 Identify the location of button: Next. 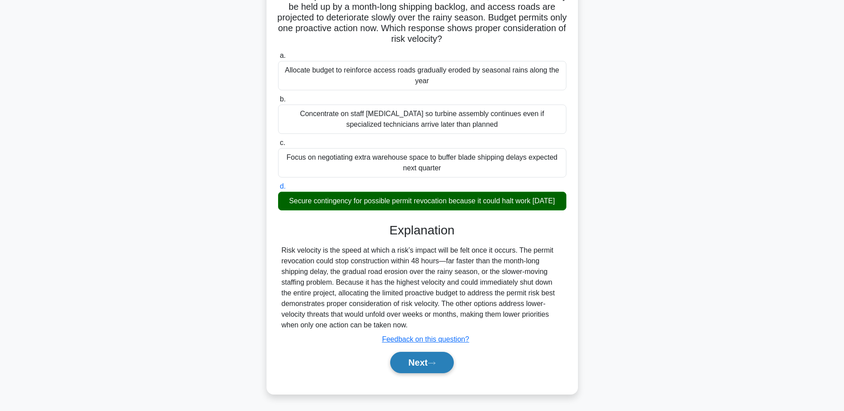
(422, 363).